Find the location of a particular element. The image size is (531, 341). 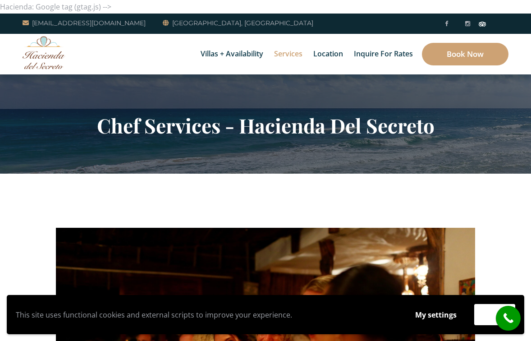

a: Location is located at coordinates (328, 54).